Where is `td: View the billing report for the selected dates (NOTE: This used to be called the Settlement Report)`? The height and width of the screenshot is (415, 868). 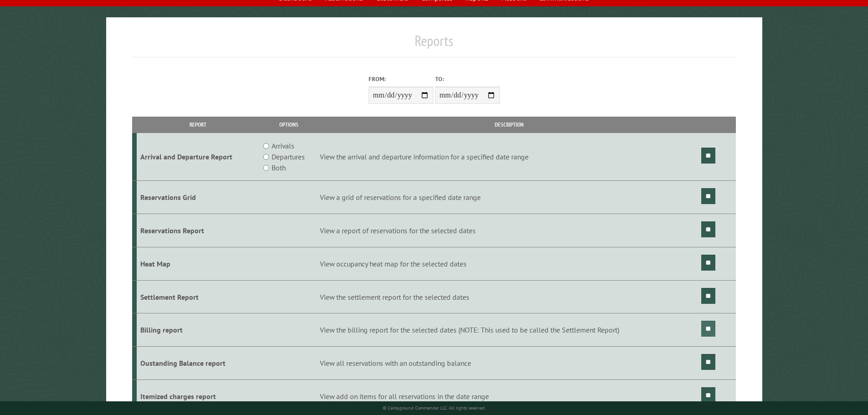 td: View the billing report for the selected dates (NOTE: This used to be called the Settlement Report) is located at coordinates (509, 330).